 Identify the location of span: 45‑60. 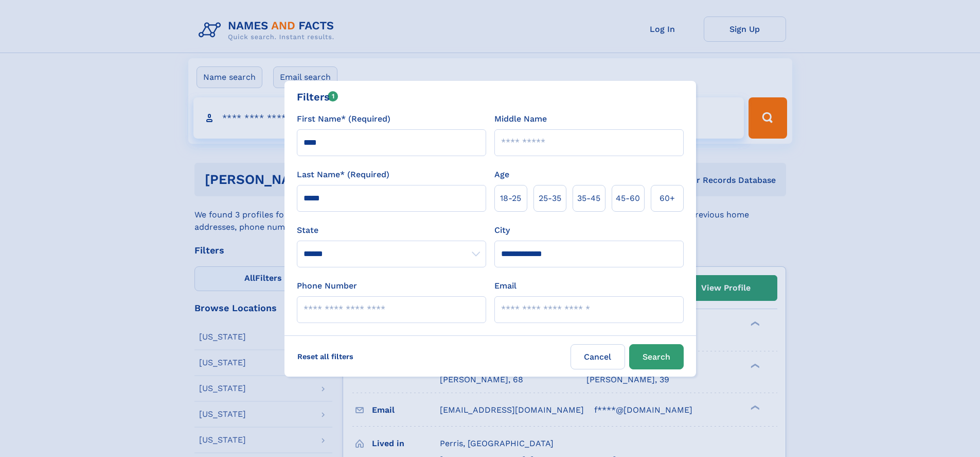
(628, 198).